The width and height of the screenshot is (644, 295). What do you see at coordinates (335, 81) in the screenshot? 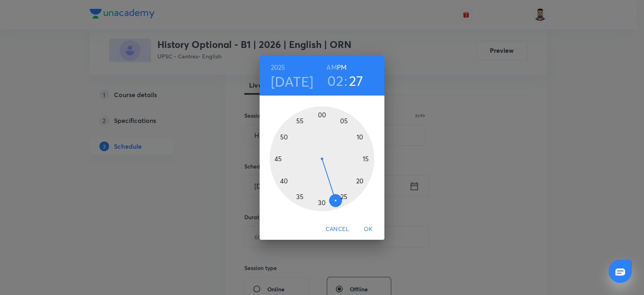
I see `button: 02` at bounding box center [335, 81].